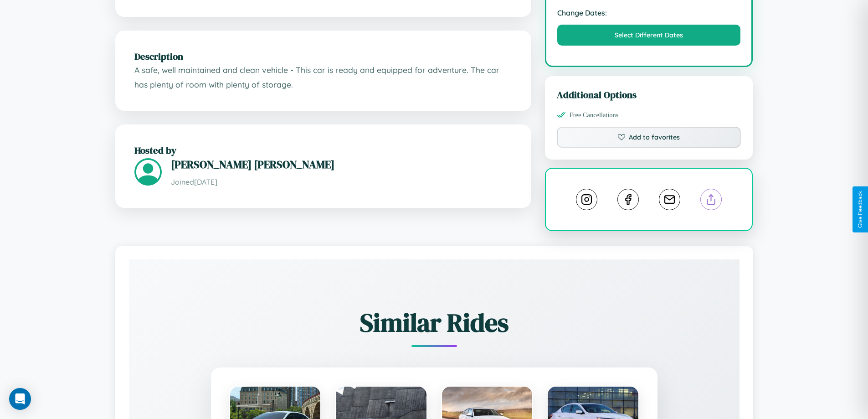 This screenshot has height=419, width=868. I want to click on div: Give Feedback, so click(861, 209).